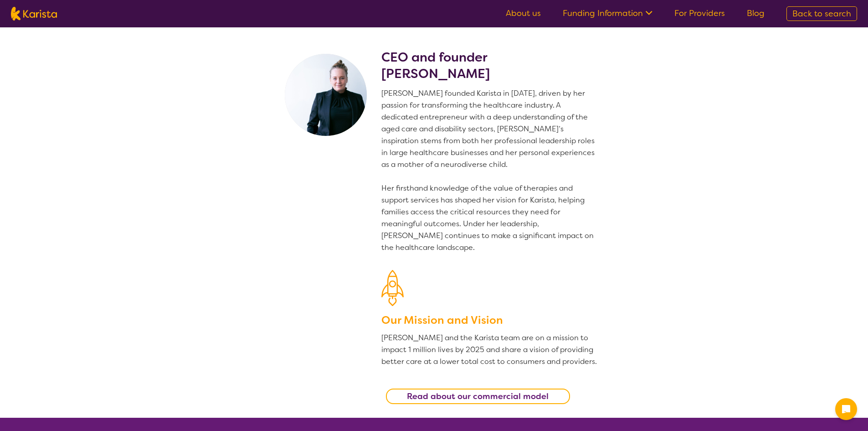 This screenshot has height=431, width=868. Describe the element at coordinates (756, 13) in the screenshot. I see `a: Blog` at that location.